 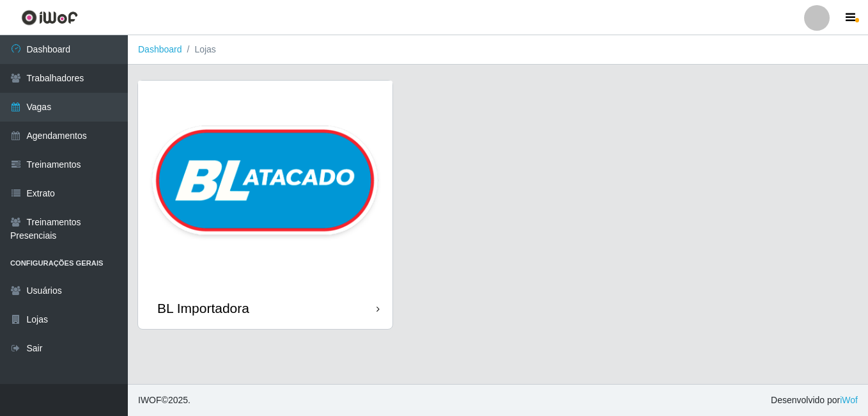 I want to click on span: Desenvolvido por, so click(x=815, y=400).